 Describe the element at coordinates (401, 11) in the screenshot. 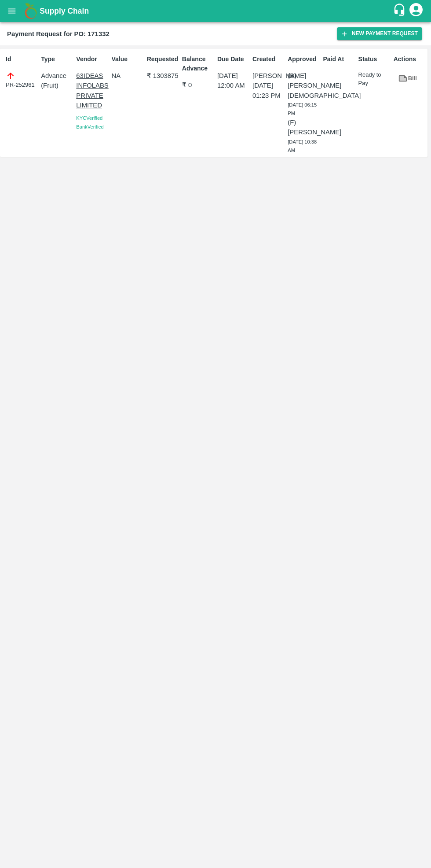

I see `div: customer-support` at that location.